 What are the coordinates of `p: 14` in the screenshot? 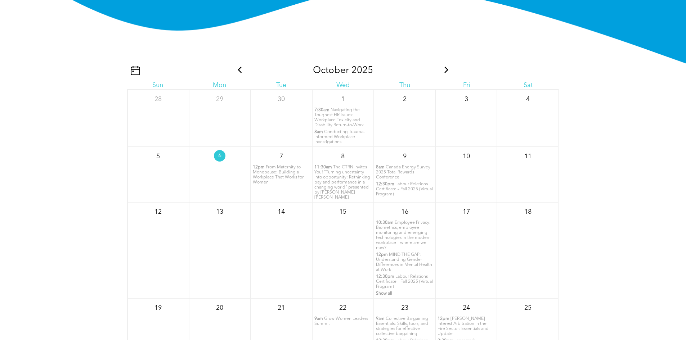 It's located at (281, 212).